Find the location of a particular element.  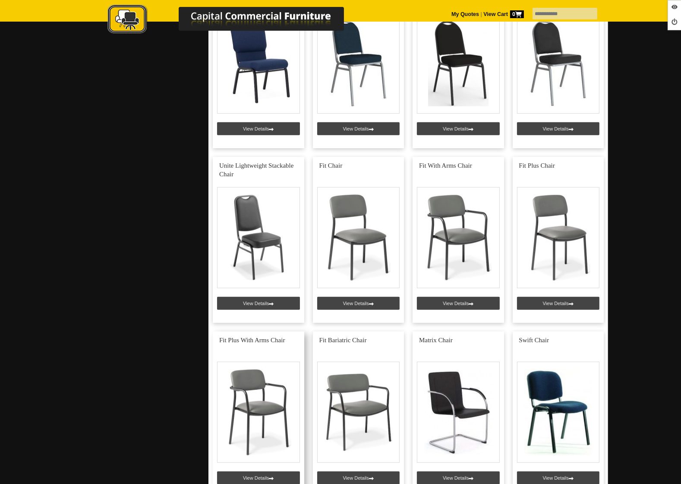

a: My Quotes is located at coordinates (466, 14).